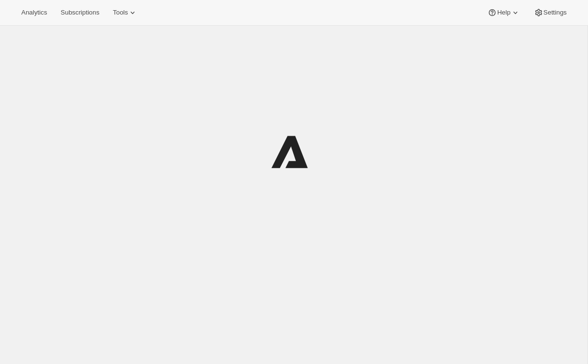 The height and width of the screenshot is (364, 588). Describe the element at coordinates (125, 13) in the screenshot. I see `button: Tools` at that location.